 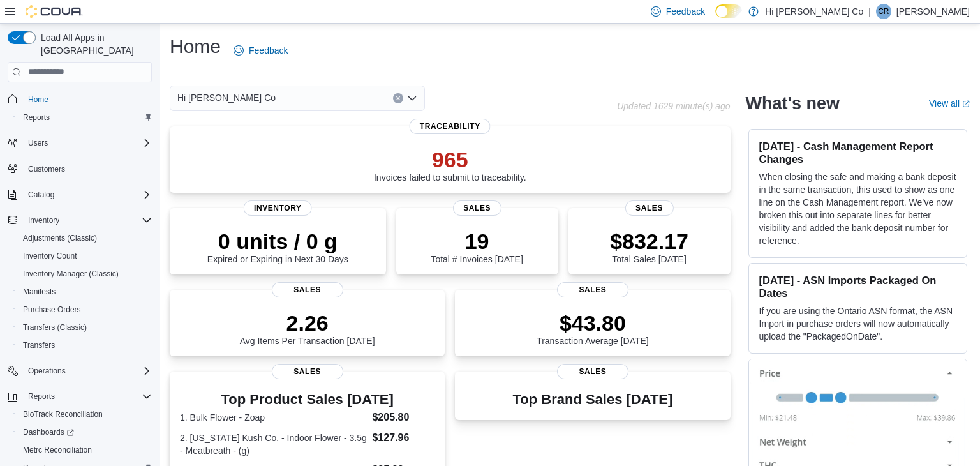 What do you see at coordinates (273, 417) in the screenshot?
I see `dt: 1. Bulk Flower - Zoap` at bounding box center [273, 417].